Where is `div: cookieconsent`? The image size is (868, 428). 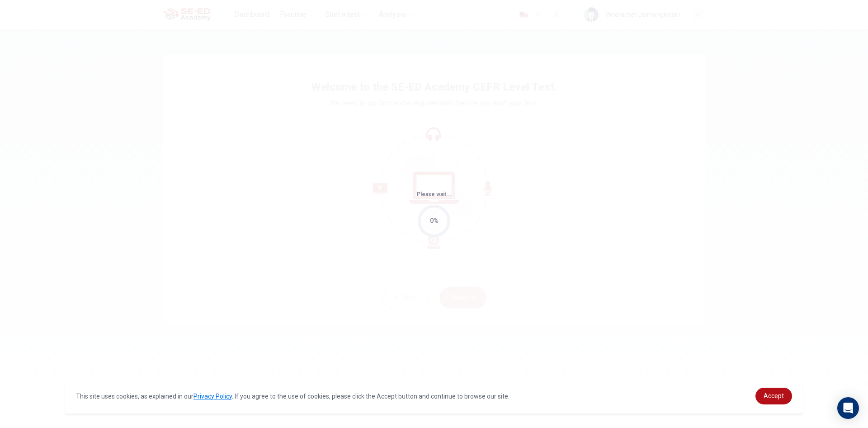
div: cookieconsent is located at coordinates (434, 396).